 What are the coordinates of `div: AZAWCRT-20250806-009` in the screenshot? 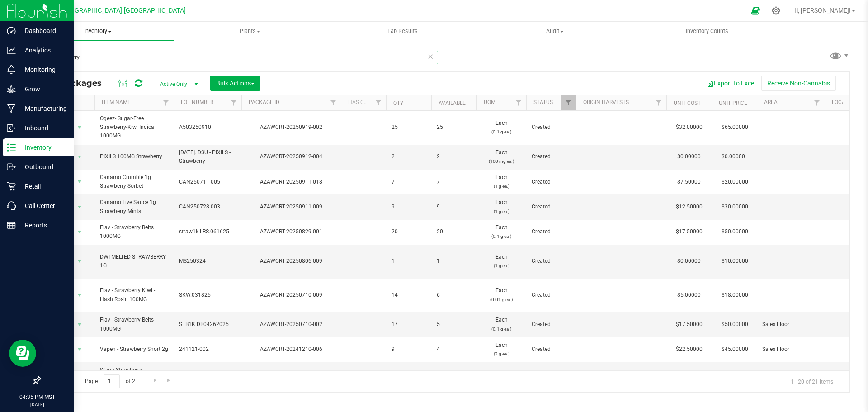 It's located at (291, 261).